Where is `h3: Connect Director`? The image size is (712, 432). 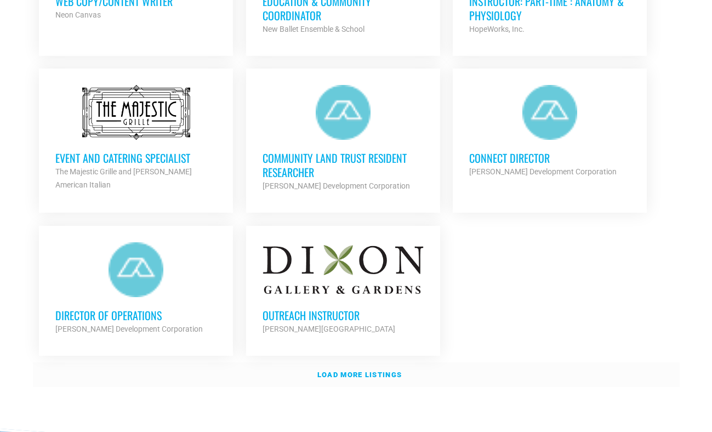 h3: Connect Director is located at coordinates (550, 158).